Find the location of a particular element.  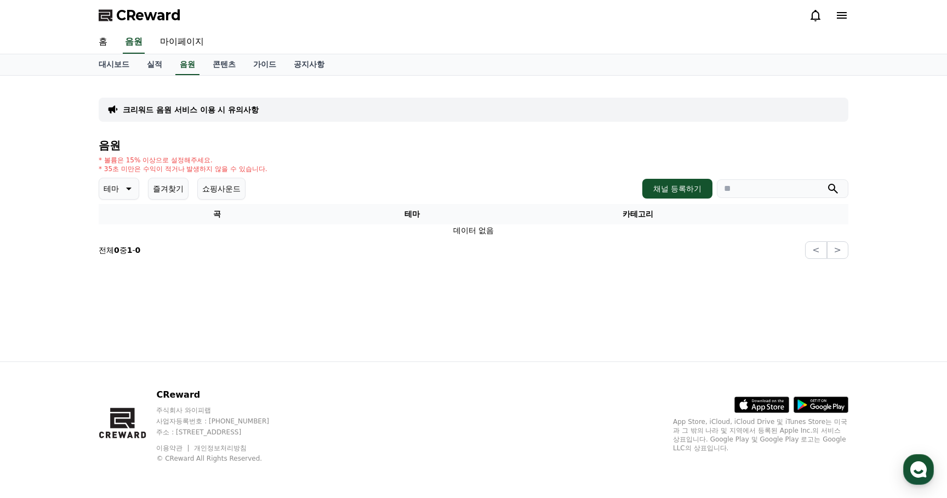

button: 테마 is located at coordinates (119, 189).